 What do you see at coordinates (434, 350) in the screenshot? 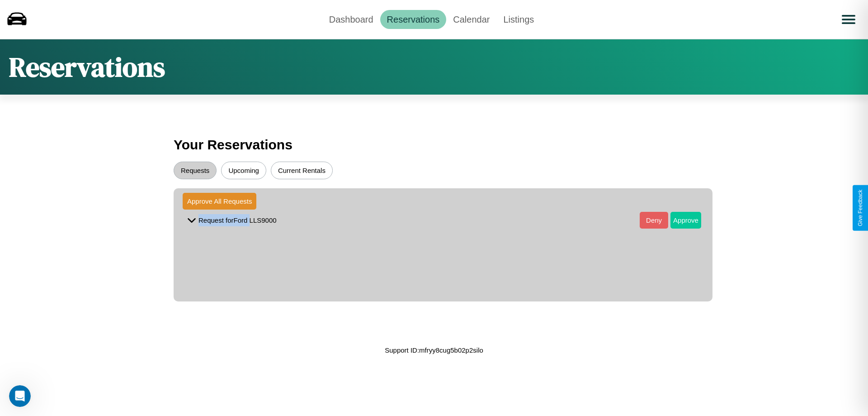
I see `p: Support ID: mfryy8cug5b02p2silo` at bounding box center [434, 350].